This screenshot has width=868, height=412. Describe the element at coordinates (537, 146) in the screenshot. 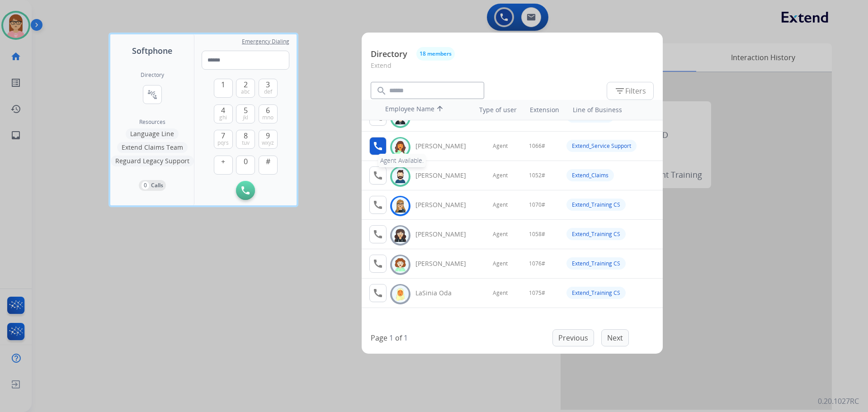

I see `span: 1066#` at that location.